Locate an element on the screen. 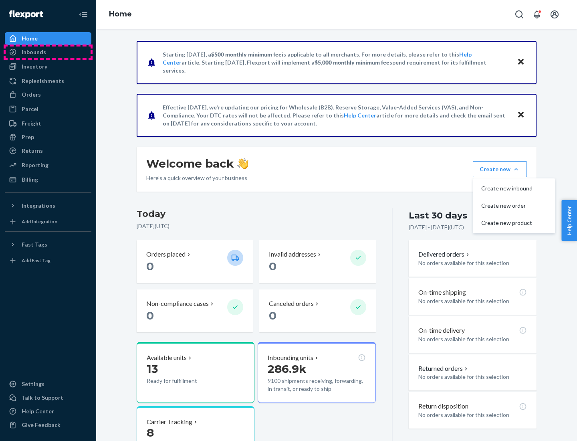 Image resolution: width=577 pixels, height=441 pixels. button: Orders placed 0 is located at coordinates (195, 261).